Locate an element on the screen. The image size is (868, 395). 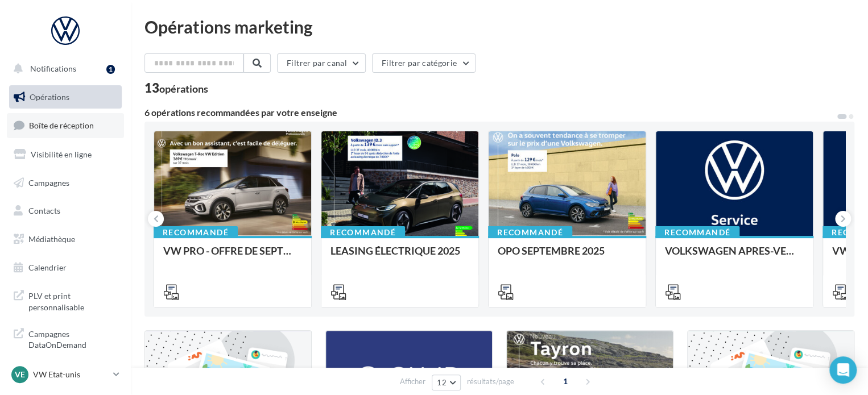
span: Visibilité en ligne is located at coordinates (60, 154).